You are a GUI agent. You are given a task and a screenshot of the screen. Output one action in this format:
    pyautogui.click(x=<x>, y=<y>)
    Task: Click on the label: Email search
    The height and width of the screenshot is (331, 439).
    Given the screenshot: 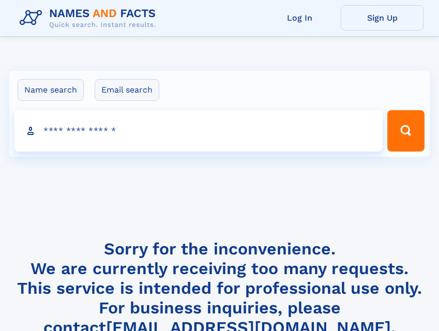 What is the action you would take?
    pyautogui.click(x=127, y=90)
    